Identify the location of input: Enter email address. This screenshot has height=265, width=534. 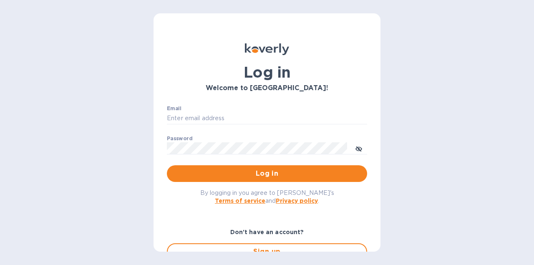
(267, 118).